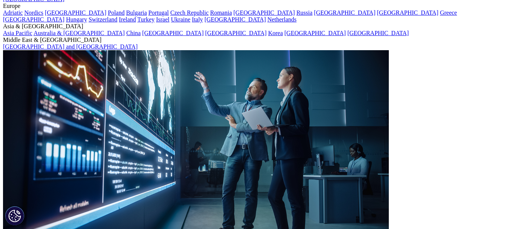 The height and width of the screenshot is (229, 509). I want to click on a: Portugal, so click(159, 12).